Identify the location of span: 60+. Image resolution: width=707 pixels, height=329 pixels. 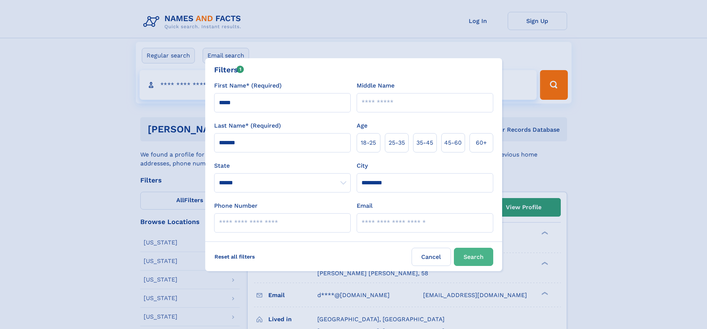
(482, 143).